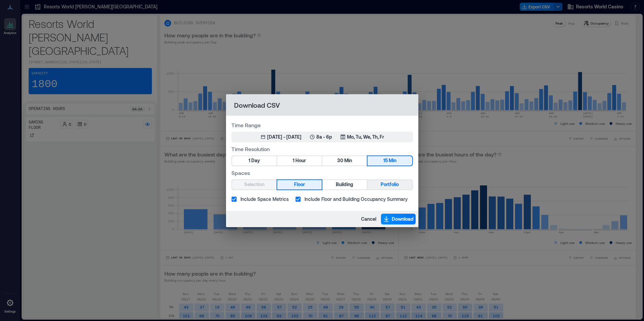 This screenshot has height=321, width=644. Describe the element at coordinates (390, 161) in the screenshot. I see `button: 15 Min` at that location.